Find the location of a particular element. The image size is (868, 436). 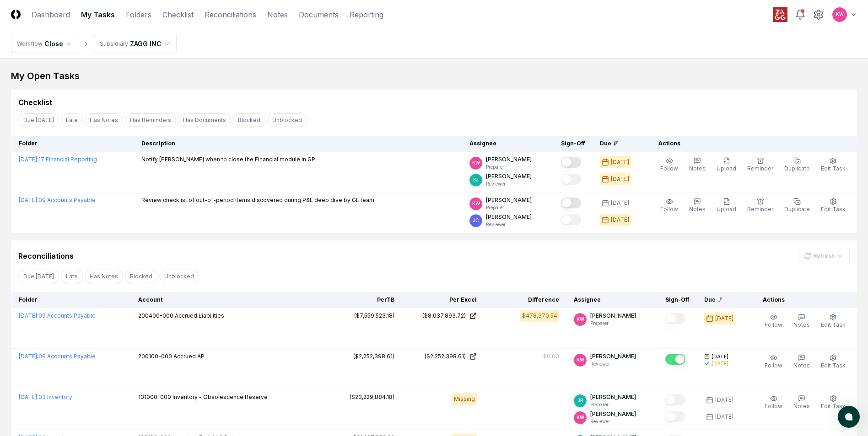

img: ZAGG logo is located at coordinates (780, 14).